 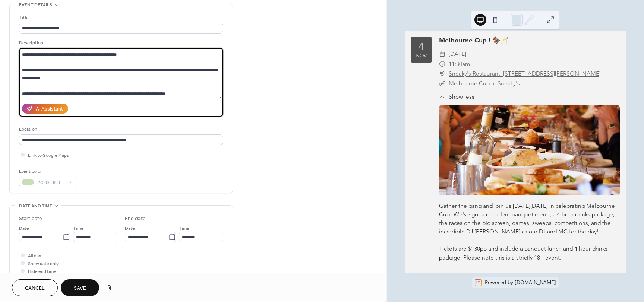 I want to click on div: 4, so click(x=421, y=47).